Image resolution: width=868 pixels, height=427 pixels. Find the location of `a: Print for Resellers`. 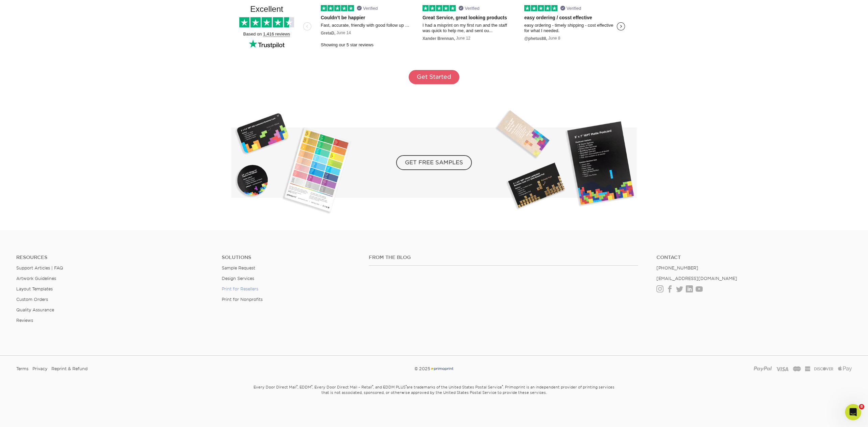

a: Print for Resellers is located at coordinates (240, 289).